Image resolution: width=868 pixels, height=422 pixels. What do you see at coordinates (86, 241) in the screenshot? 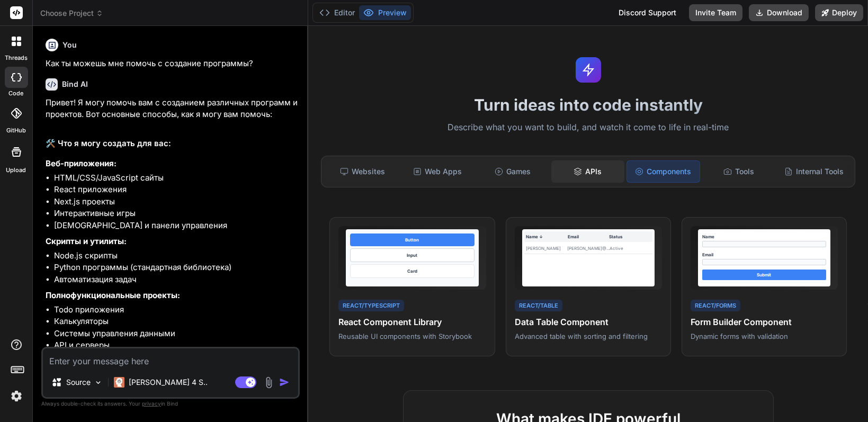
I see `strong: Скрипты и утилиты:` at bounding box center [86, 241].